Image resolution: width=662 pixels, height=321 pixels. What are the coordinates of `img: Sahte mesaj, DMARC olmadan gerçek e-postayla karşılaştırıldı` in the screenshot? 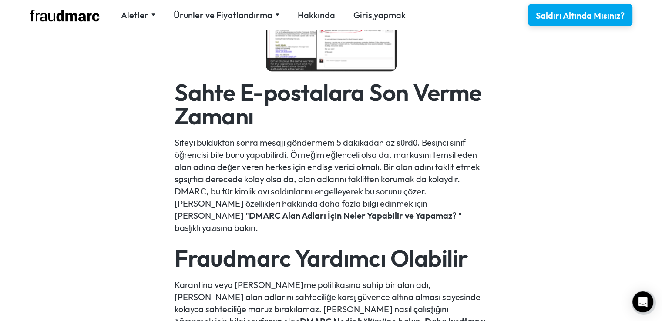 It's located at (331, 40).